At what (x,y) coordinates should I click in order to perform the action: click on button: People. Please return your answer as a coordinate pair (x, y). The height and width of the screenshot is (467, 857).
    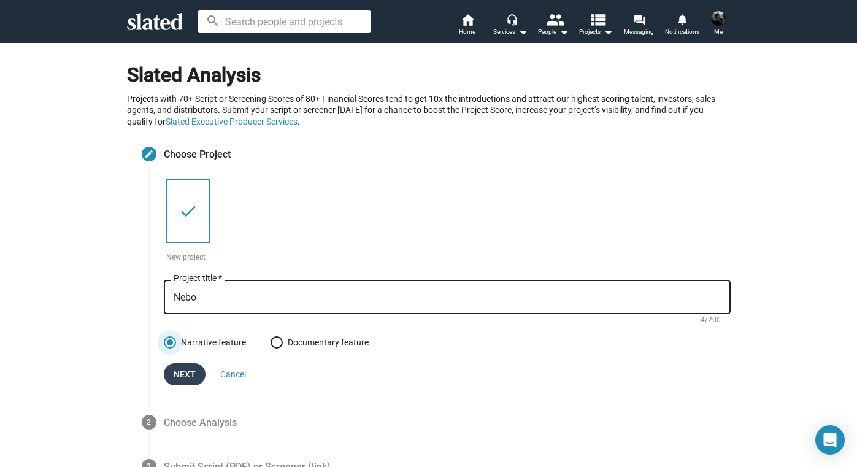
    Looking at the image, I should click on (553, 26).